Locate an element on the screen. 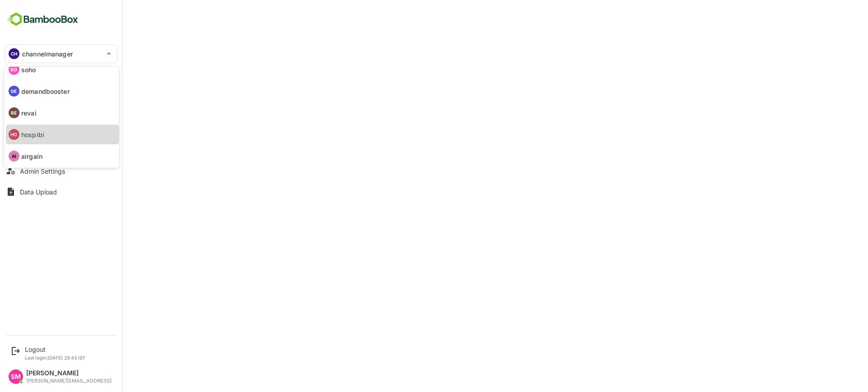 This screenshot has width=868, height=392. p: soho is located at coordinates (28, 69).